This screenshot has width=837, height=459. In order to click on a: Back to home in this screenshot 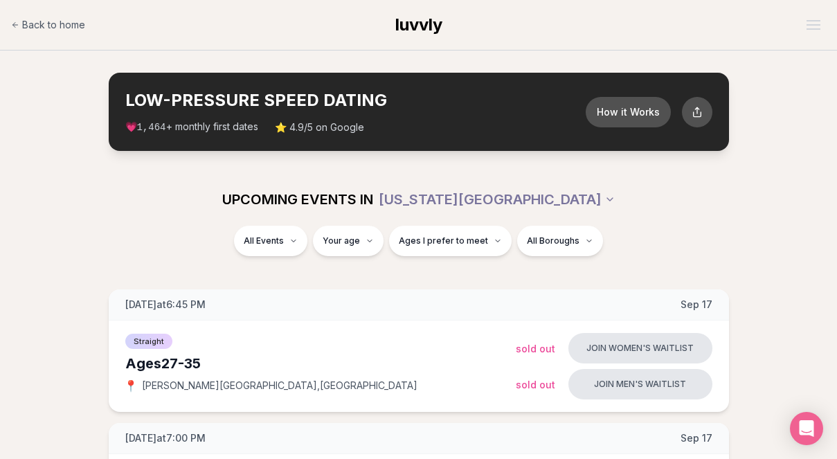, I will do `click(48, 25)`.